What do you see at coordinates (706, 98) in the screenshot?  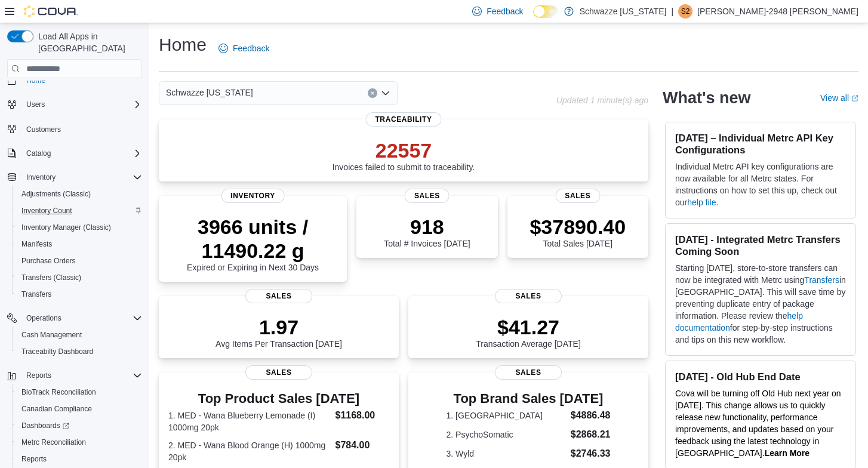 I see `h2: What's new` at bounding box center [706, 98].